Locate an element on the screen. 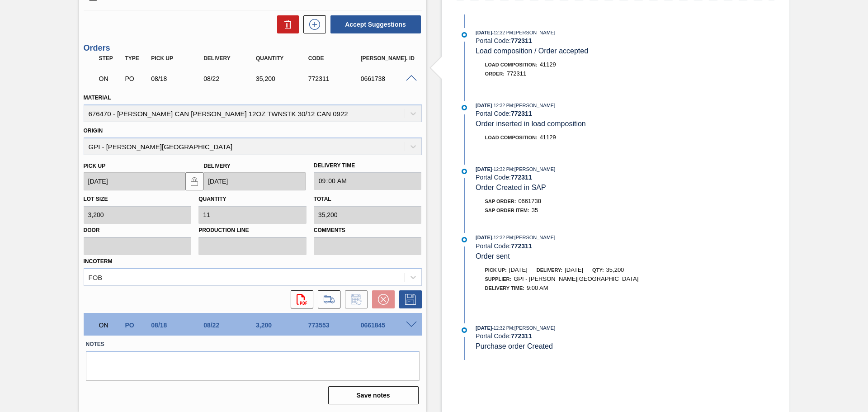  div: Code is located at coordinates (336, 58).